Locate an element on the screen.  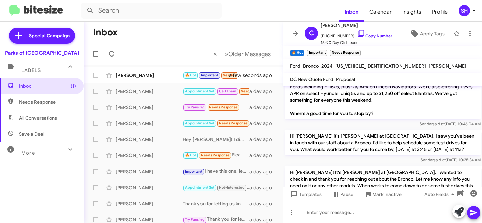
a: Calendar is located at coordinates (380, 12).